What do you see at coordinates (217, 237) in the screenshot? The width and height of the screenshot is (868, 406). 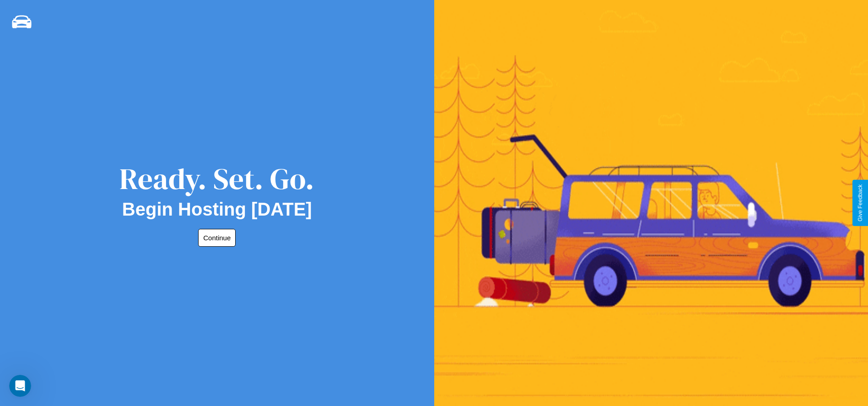 I see `button: Continue` at bounding box center [217, 237].